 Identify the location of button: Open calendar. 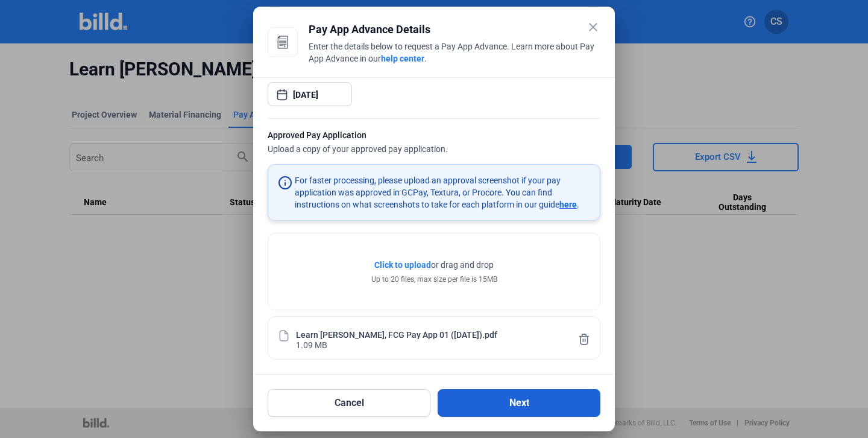
(282, 89).